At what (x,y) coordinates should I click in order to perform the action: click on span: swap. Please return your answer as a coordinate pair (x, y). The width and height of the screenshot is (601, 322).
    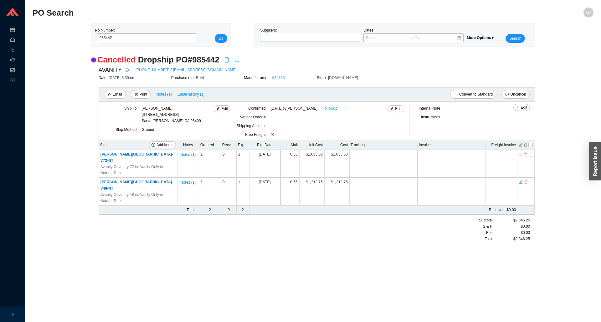
    Looking at the image, I should click on (456, 95).